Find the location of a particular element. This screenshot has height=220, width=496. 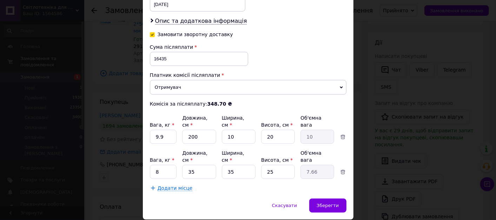

span: Отримувач is located at coordinates (248, 87).